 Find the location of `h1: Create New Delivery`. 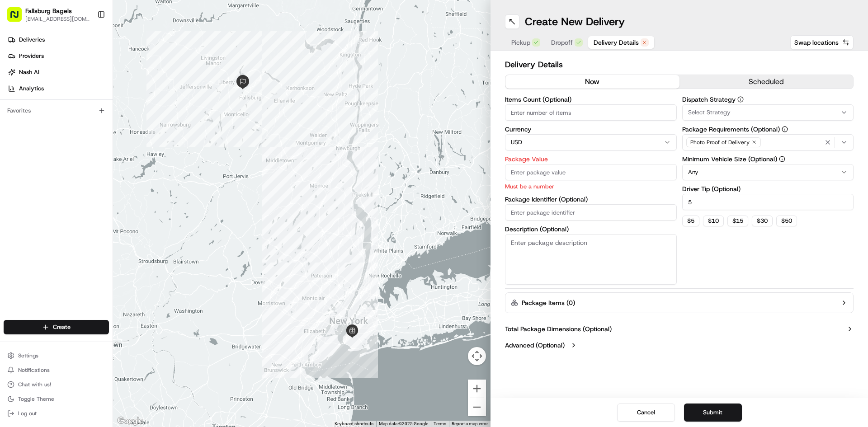

h1: Create New Delivery is located at coordinates (575, 22).